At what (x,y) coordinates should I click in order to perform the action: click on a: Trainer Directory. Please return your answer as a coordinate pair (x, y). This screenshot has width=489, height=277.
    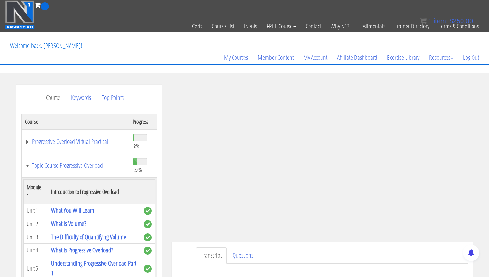
    Looking at the image, I should click on (412, 26).